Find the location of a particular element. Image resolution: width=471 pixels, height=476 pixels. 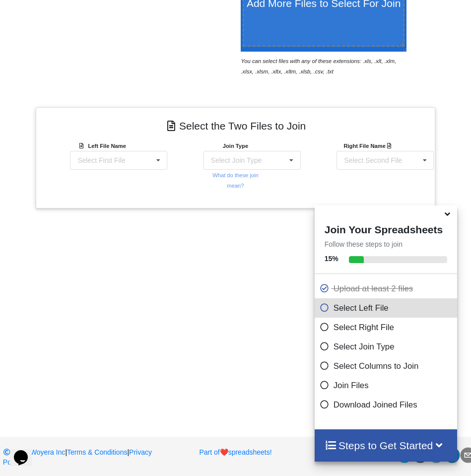

i: You can select files with any of these extensions: .xls, .xlt, .xlm, .xlsx, .xlsm, .xltx, .xltm, ... is located at coordinates (319, 66).